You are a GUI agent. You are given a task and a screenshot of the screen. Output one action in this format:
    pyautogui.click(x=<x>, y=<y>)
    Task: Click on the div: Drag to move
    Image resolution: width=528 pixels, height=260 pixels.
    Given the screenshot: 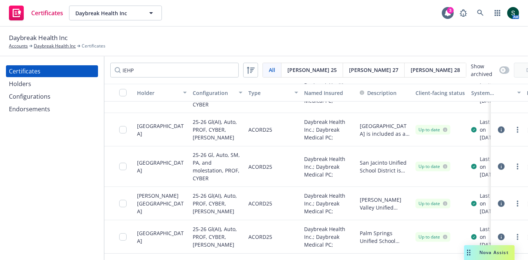 What is the action you would take?
    pyautogui.click(x=468, y=253)
    